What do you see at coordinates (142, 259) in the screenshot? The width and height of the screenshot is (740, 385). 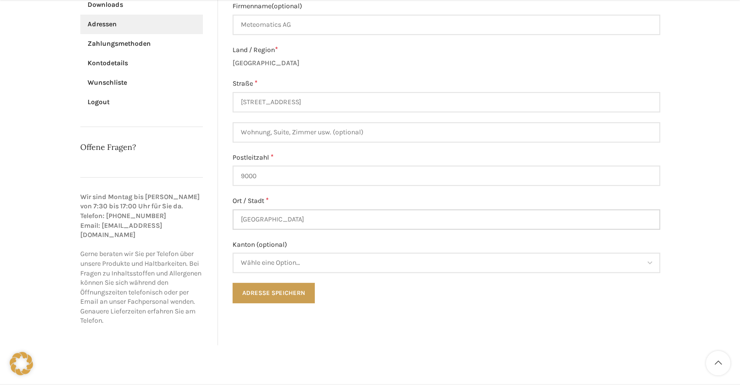 I see `p: Gerne beraten wir Sie per Telefon über unsere Produkte und Haltbarkeiten. Bei Fragen zu Inhaltsst...` at bounding box center [142, 259].